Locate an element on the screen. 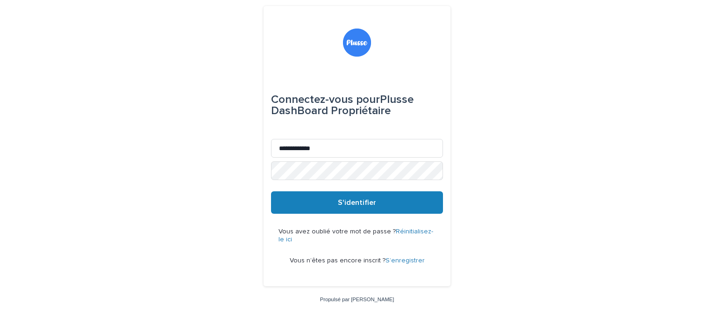 Image resolution: width=714 pixels, height=319 pixels. span: Vous n’êtes pas encore inscrit ? is located at coordinates (337, 260).